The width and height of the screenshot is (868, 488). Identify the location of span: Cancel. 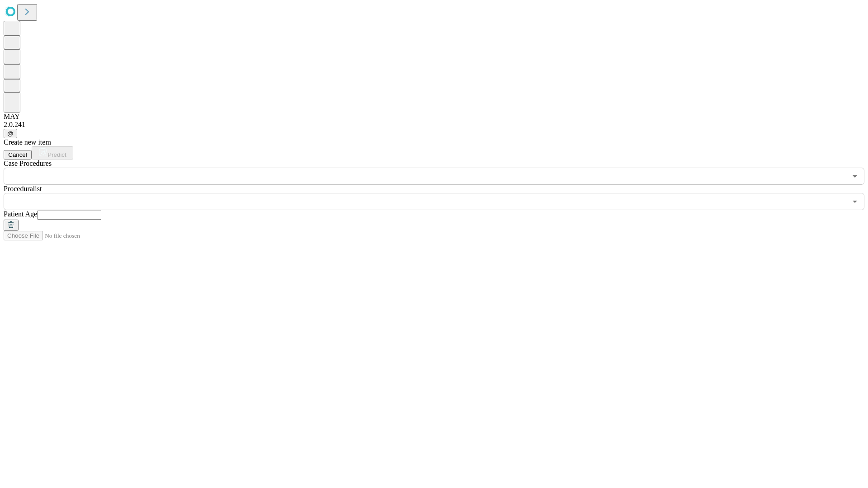
(17, 154).